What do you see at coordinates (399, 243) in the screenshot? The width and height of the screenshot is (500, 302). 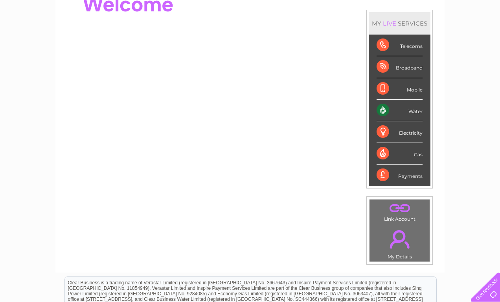 I see `td: My Details` at bounding box center [399, 243].